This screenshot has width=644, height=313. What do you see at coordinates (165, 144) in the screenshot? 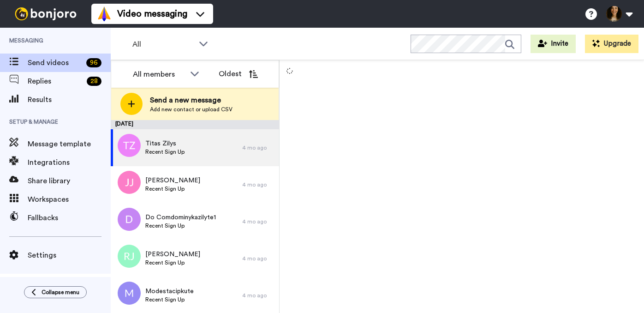
I see `span: Titas Zilys` at bounding box center [165, 144].